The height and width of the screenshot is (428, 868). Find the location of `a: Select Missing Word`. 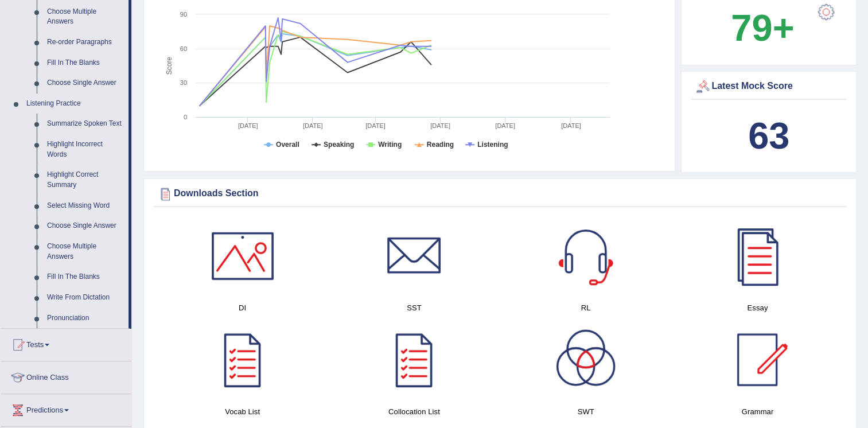

a: Select Missing Word is located at coordinates (85, 206).